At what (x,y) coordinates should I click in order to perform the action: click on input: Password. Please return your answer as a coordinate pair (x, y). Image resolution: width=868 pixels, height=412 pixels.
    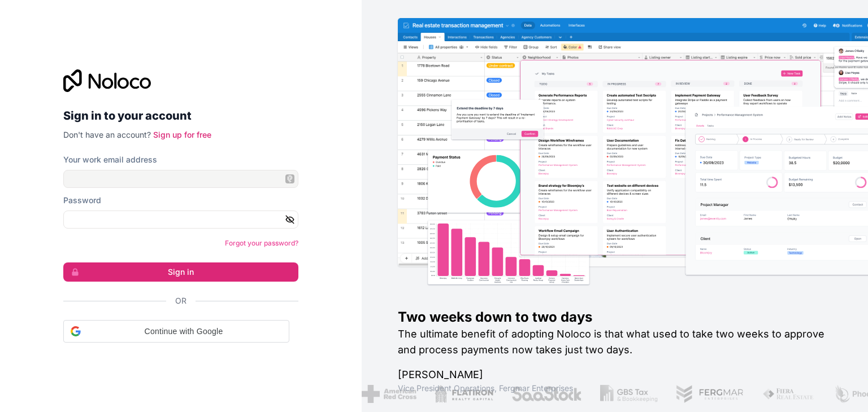
    Looking at the image, I should click on (181, 219).